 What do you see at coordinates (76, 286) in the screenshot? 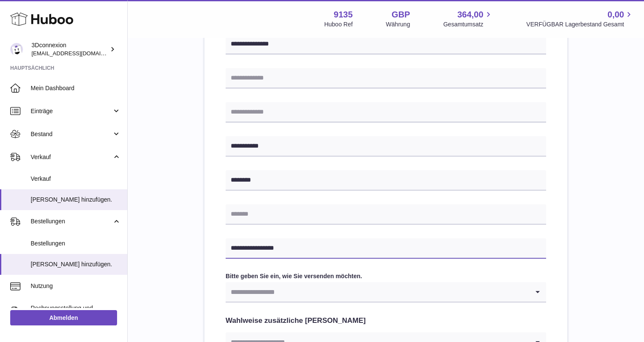
I see `span: Nutzung` at bounding box center [76, 286].